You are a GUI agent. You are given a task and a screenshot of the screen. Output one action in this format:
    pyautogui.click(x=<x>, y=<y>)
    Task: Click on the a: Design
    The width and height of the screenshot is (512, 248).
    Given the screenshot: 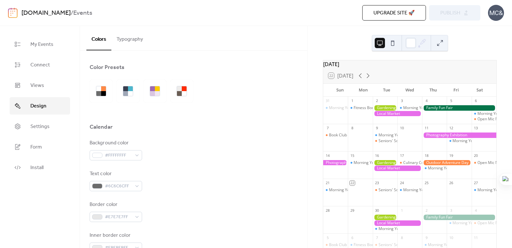 What is the action you would take?
    pyautogui.click(x=40, y=106)
    